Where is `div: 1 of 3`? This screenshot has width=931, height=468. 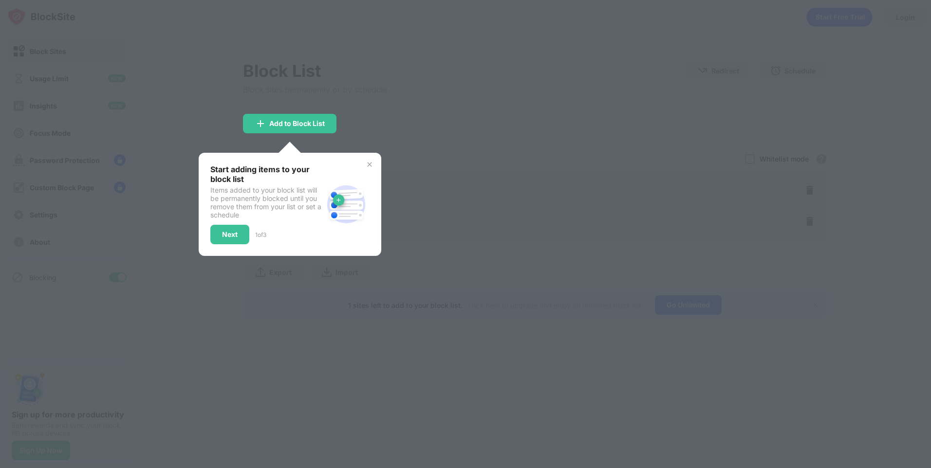
div: 1 of 3 is located at coordinates (261, 235).